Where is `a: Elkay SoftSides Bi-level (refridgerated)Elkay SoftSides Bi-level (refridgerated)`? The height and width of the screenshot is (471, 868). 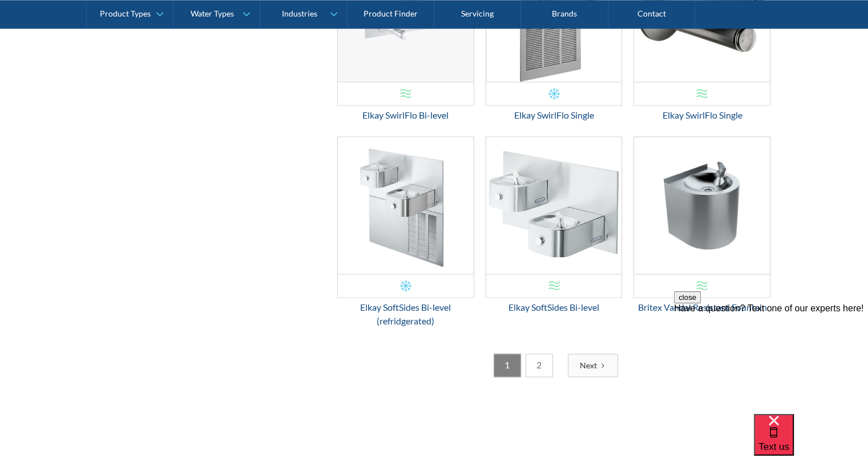 a: Elkay SoftSides Bi-level (refridgerated)Elkay SoftSides Bi-level (refridgerated) is located at coordinates (406, 232).